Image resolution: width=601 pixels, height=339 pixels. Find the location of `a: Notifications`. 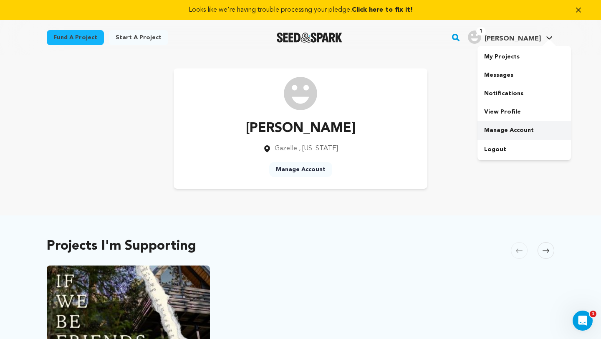

a: Notifications is located at coordinates (525, 94).